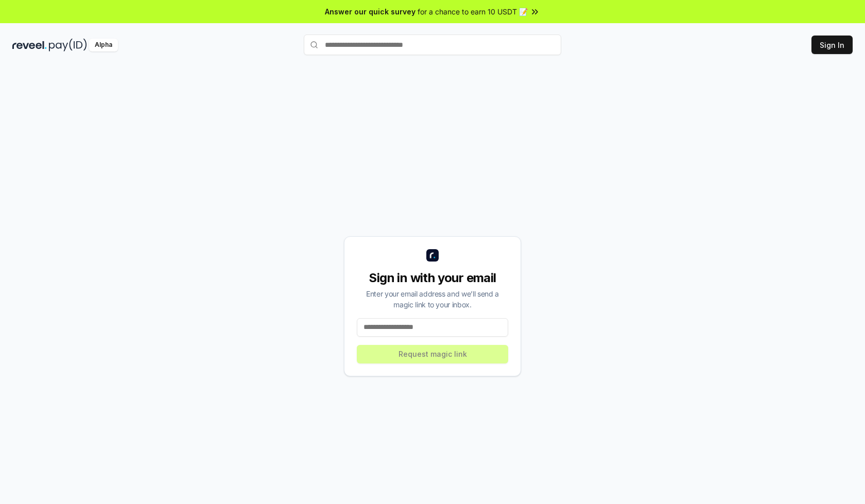 This screenshot has height=504, width=865. Describe the element at coordinates (68, 45) in the screenshot. I see `img: pay_id` at that location.